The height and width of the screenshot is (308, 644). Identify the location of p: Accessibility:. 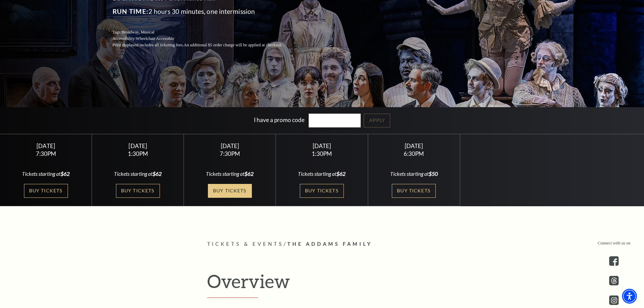
(206, 39).